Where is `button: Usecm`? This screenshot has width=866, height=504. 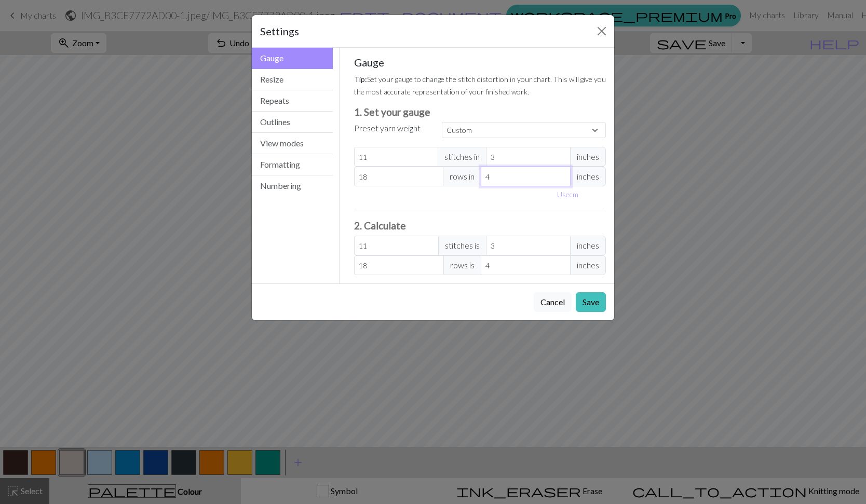 button: Usecm is located at coordinates (567, 194).